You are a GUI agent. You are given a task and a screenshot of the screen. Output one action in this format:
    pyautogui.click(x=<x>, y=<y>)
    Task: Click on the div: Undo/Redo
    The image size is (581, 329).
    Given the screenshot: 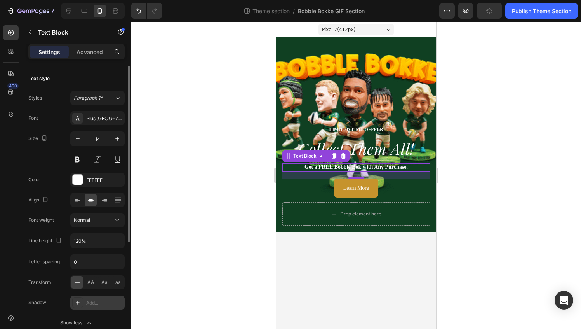 What is the action you would take?
    pyautogui.click(x=146, y=11)
    